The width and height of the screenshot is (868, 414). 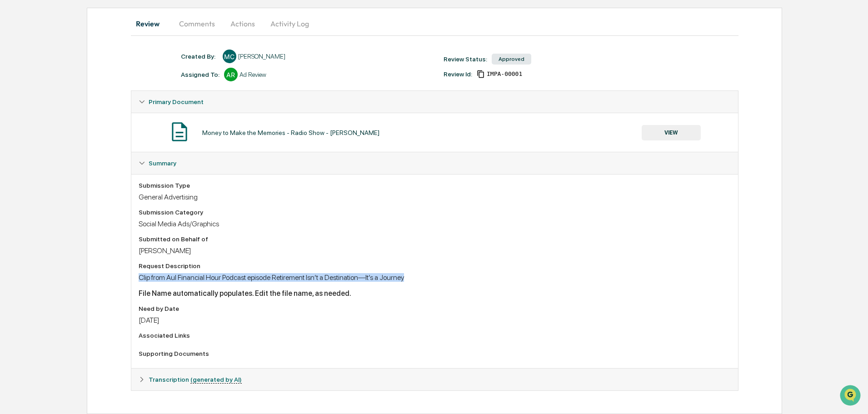 I want to click on button: Comments, so click(x=197, y=23).